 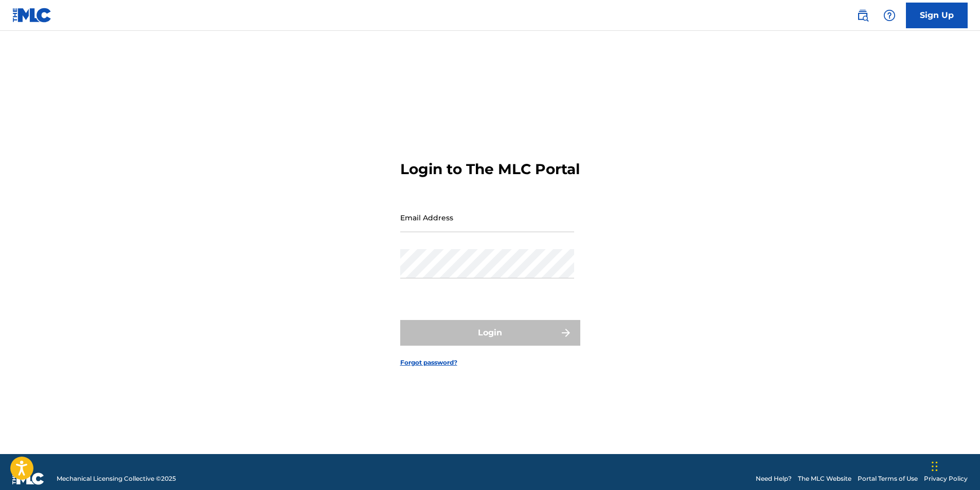 What do you see at coordinates (32, 15) in the screenshot?
I see `img: MLC Logo` at bounding box center [32, 15].